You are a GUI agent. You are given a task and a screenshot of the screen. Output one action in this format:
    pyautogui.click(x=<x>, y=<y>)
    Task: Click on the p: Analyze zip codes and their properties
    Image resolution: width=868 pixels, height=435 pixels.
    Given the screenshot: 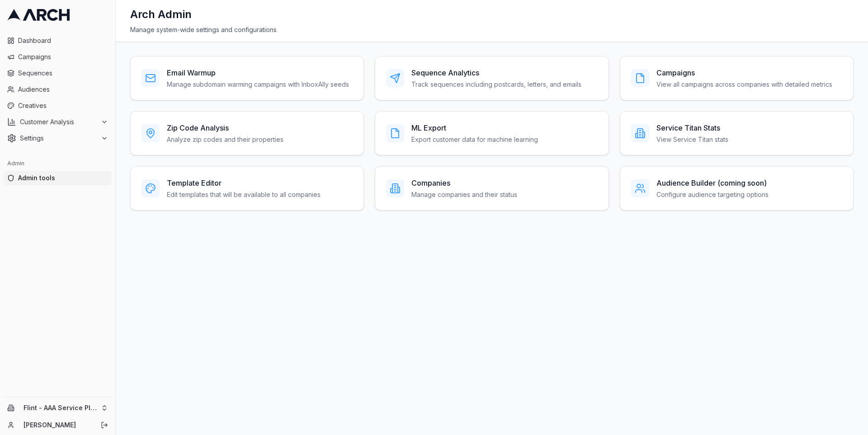 What is the action you would take?
    pyautogui.click(x=225, y=139)
    